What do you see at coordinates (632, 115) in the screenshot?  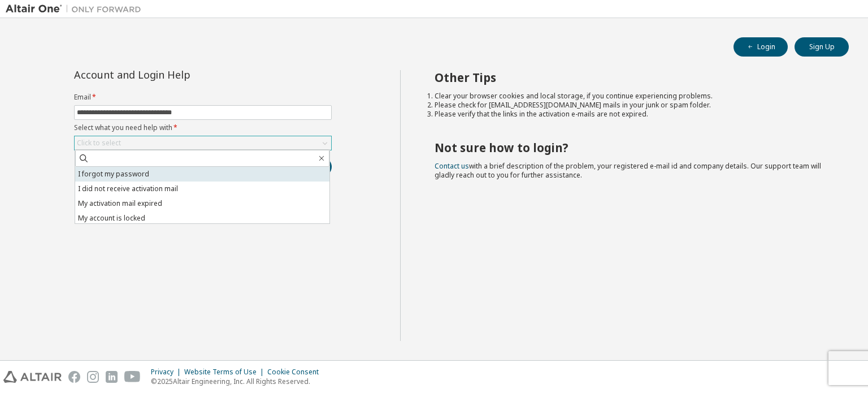 I see `li: Please verify that the links in the activation e-mails are not expired.` at bounding box center [632, 115].